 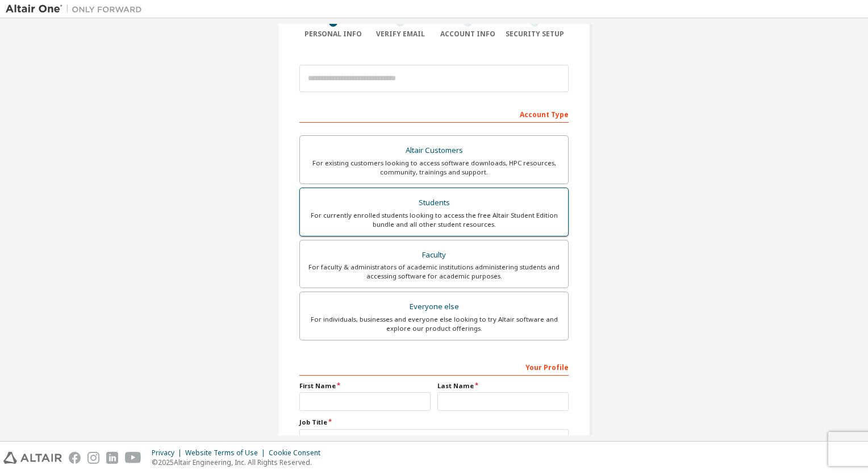 What do you see at coordinates (434, 255) in the screenshot?
I see `div: Faculty` at bounding box center [434, 255].